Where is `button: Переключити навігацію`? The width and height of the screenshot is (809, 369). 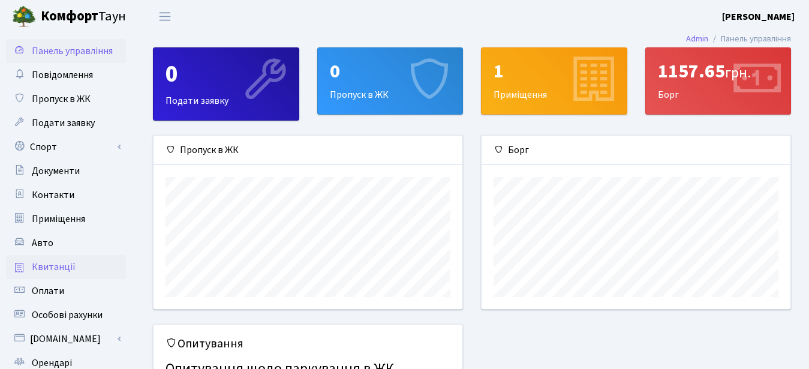
button: Переключити навігацію is located at coordinates (165, 16).